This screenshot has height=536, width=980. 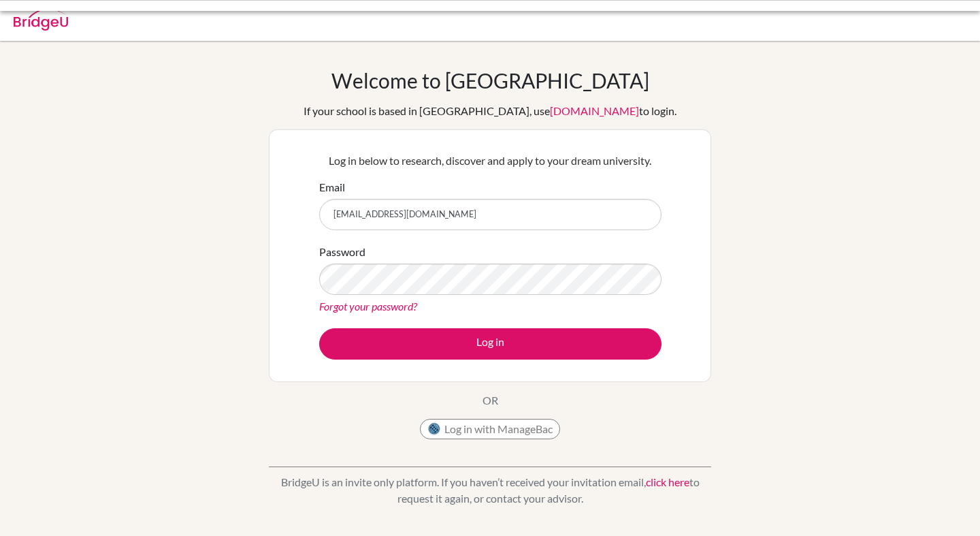 What do you see at coordinates (332, 188) in the screenshot?
I see `label: Email` at bounding box center [332, 188].